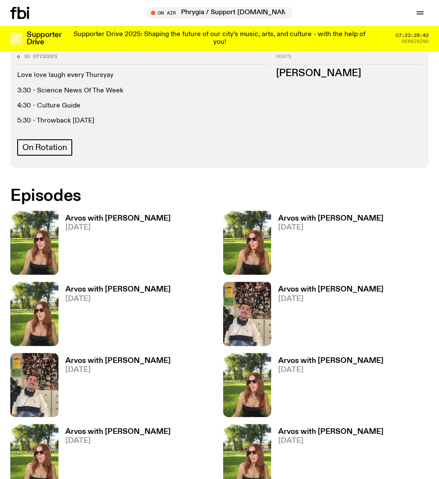  What do you see at coordinates (44, 39) in the screenshot?
I see `h3: Supporter Drive` at bounding box center [44, 39].